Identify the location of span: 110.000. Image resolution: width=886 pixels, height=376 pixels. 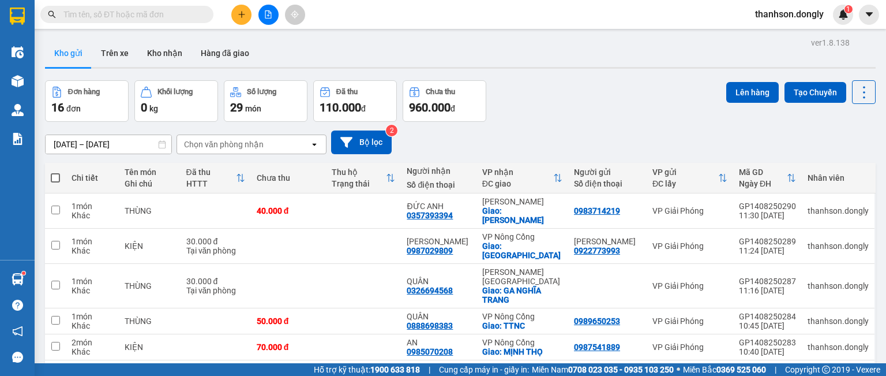
(340, 107).